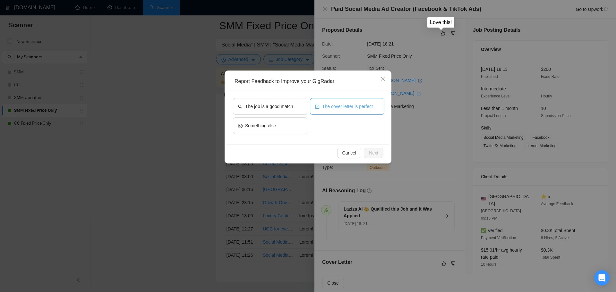 The height and width of the screenshot is (292, 616). What do you see at coordinates (269, 107) in the screenshot?
I see `span: The job is a good match` at bounding box center [269, 107].